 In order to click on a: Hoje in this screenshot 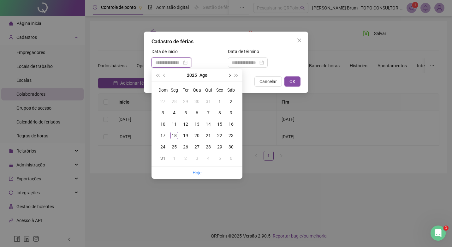, I will do `click(197, 173)`.